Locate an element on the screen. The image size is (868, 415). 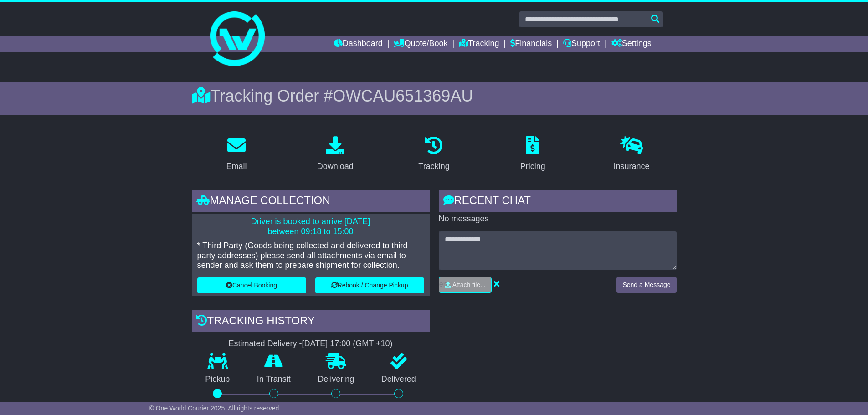
div: Estimated Delivery - is located at coordinates (311, 344).